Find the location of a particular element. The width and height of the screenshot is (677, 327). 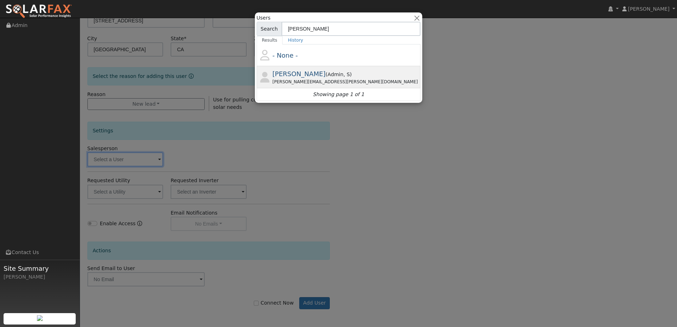

span: - None - is located at coordinates (285, 55).